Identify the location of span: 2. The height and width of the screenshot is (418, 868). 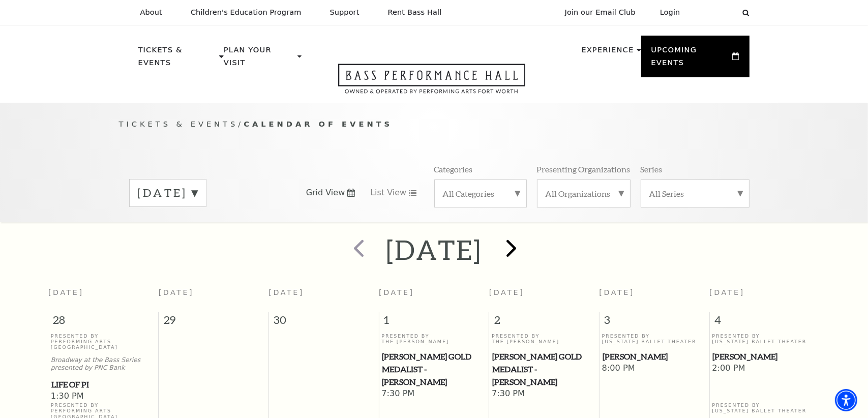
(544, 322).